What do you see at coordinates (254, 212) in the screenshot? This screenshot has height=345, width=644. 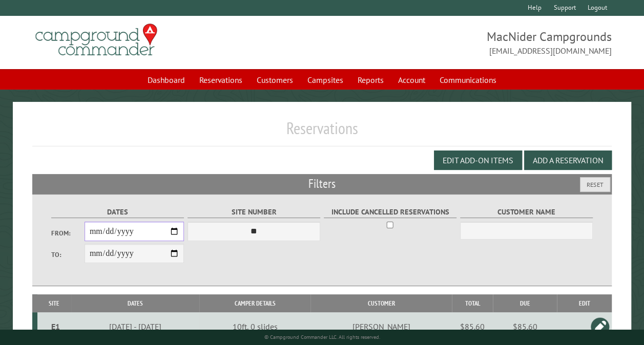 I see `label: Site Number` at bounding box center [254, 212].